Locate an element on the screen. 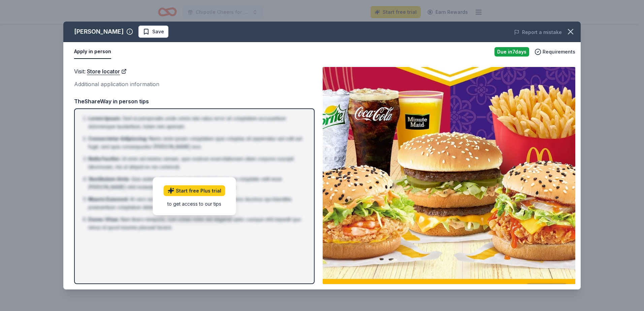 This screenshot has width=644, height=311. button: Save is located at coordinates (153, 32).